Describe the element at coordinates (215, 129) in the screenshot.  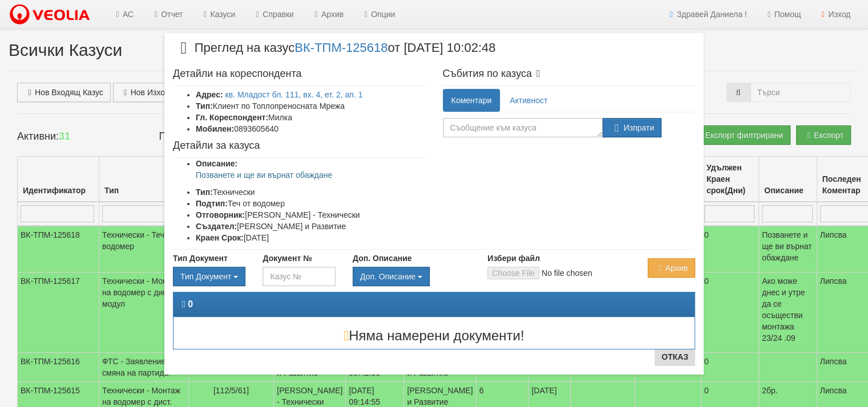
I see `b: Мобилен:` at that location.